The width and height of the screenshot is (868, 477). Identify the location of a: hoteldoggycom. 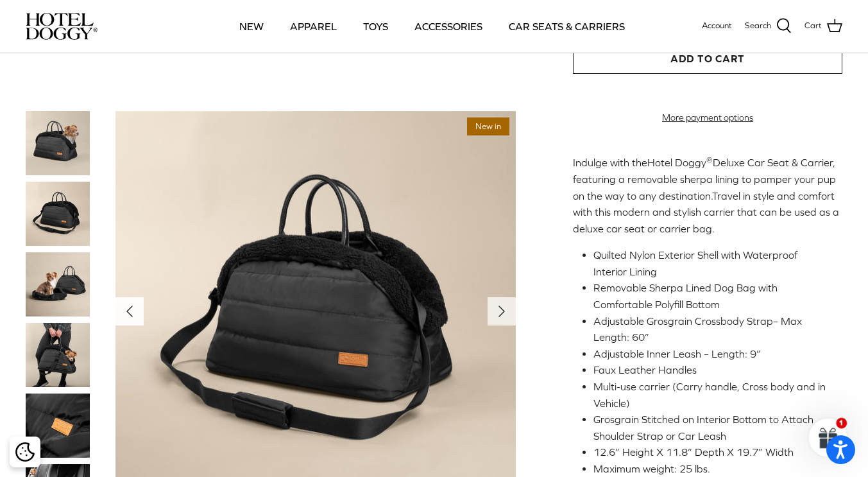
(61, 26).